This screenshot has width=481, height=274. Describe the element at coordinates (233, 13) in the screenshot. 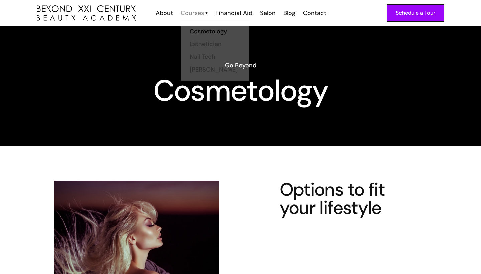

I see `a: Financial Aid` at that location.